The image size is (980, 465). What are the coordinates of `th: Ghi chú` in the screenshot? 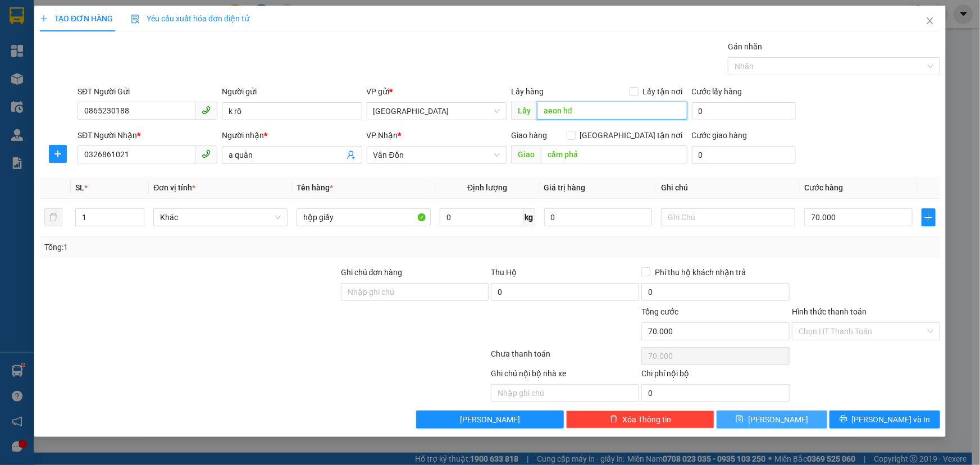 It's located at (728, 188).